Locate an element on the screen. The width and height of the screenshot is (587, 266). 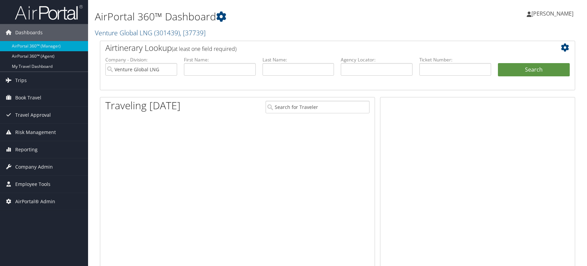
span: AirPortal® Admin is located at coordinates (35, 201).